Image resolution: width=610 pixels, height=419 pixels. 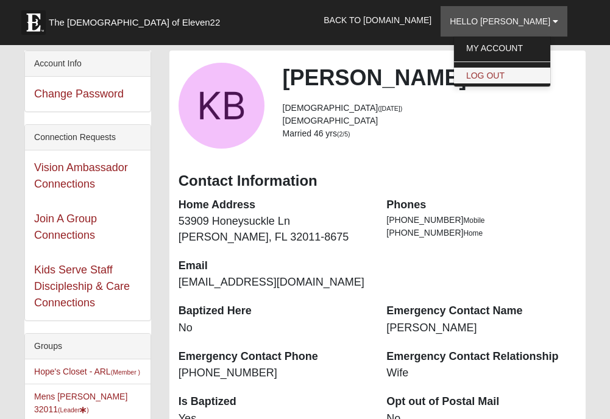 I want to click on a: View Fullsize Photo, so click(x=221, y=105).